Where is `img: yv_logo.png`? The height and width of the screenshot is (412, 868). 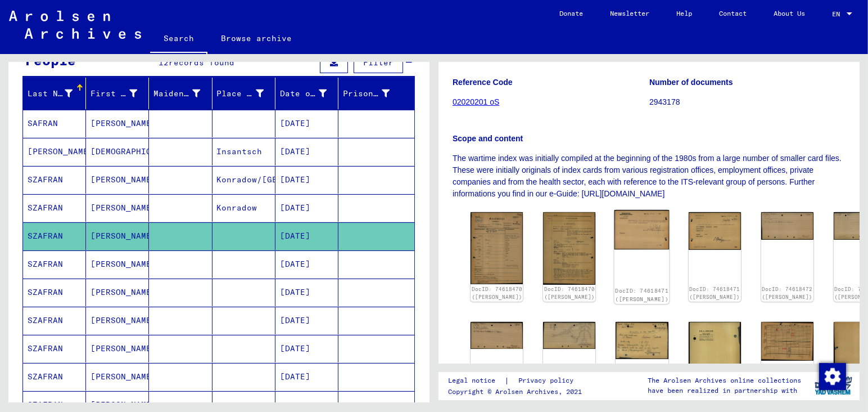
img: yv_logo.png is located at coordinates (834, 385).